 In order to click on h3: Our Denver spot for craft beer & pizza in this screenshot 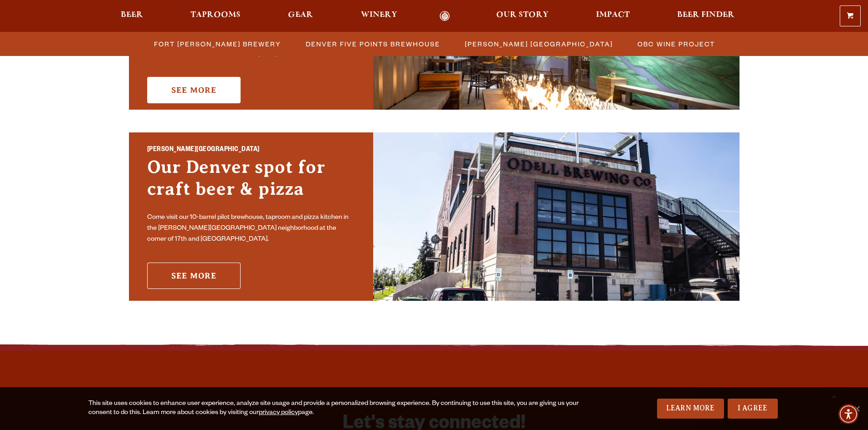, I will do `click(251, 183)`.